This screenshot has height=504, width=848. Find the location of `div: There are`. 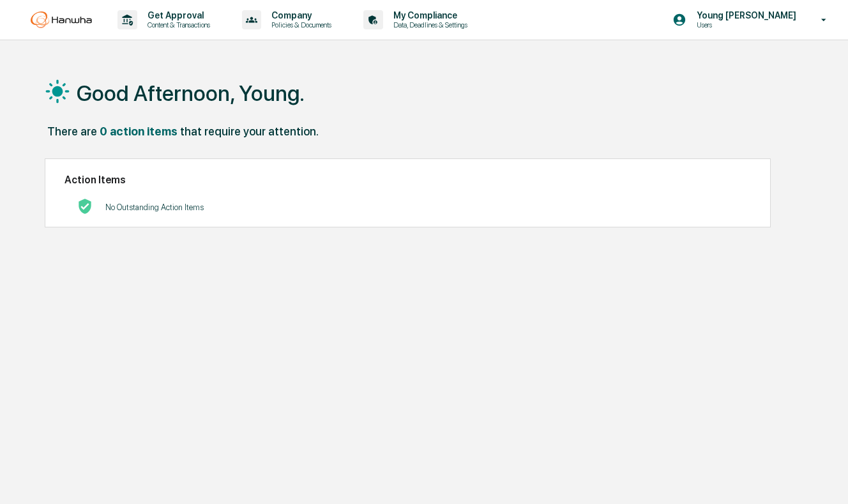

div: There are is located at coordinates (72, 131).